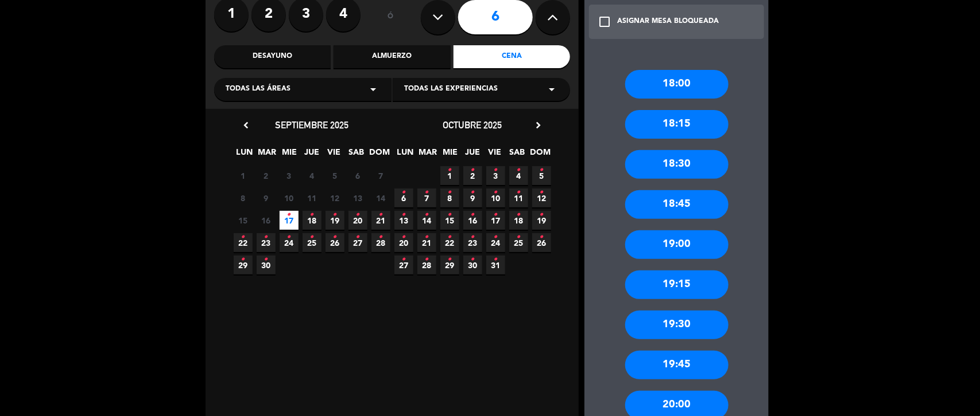 This screenshot has height=416, width=980. I want to click on div: 18:45, so click(677, 205).